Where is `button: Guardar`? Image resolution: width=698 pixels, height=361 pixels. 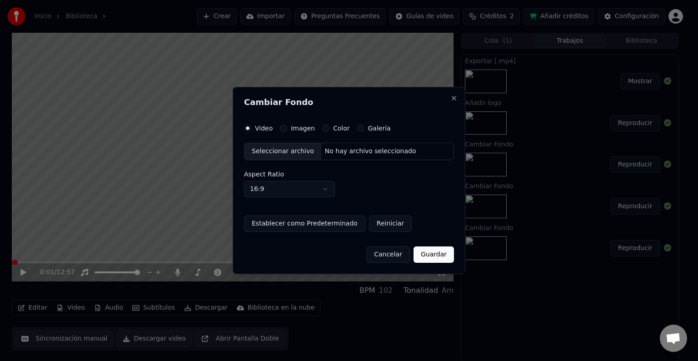
button: Guardar is located at coordinates (434, 255).